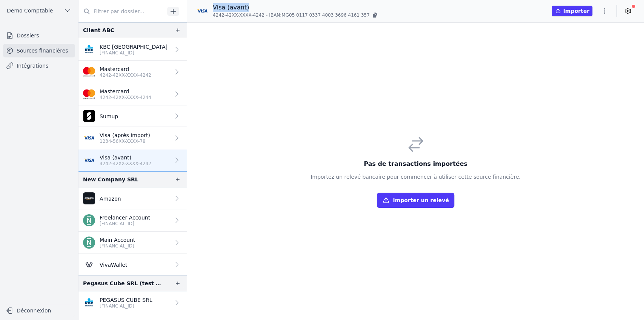 The height and width of the screenshot is (320, 644). I want to click on a: Mastercard 4242-42XX-XXXX-4244, so click(132, 94).